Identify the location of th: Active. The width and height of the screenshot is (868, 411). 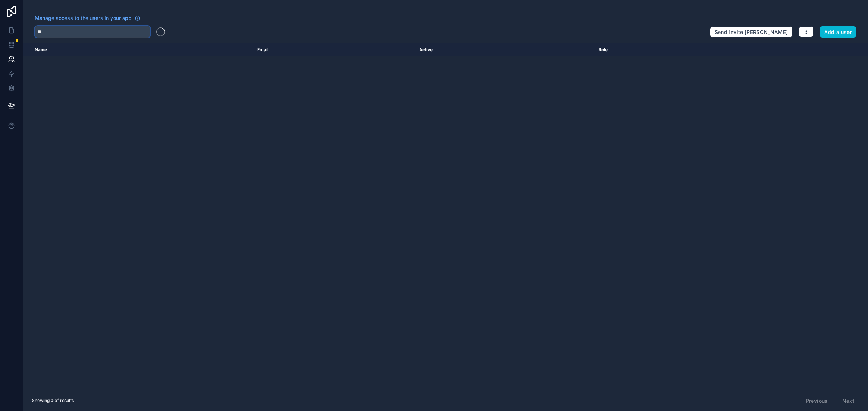
(505, 50).